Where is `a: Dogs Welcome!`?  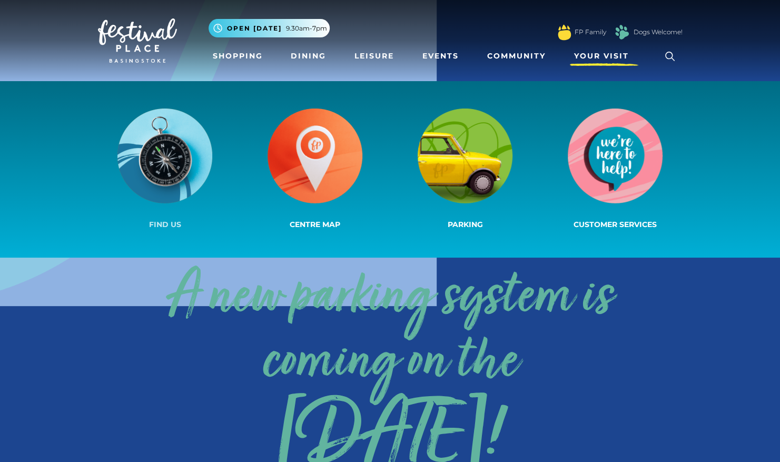
a: Dogs Welcome! is located at coordinates (658, 32).